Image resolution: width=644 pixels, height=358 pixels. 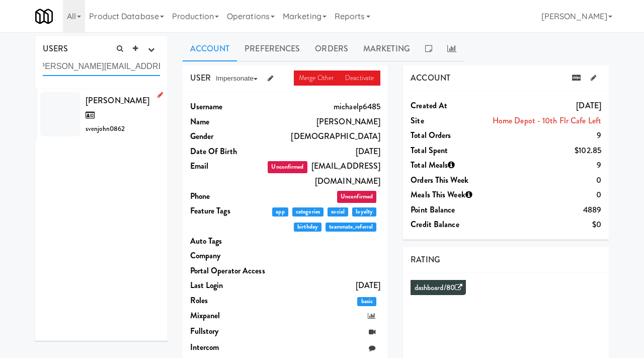 I want to click on input: Search user, so click(x=101, y=67).